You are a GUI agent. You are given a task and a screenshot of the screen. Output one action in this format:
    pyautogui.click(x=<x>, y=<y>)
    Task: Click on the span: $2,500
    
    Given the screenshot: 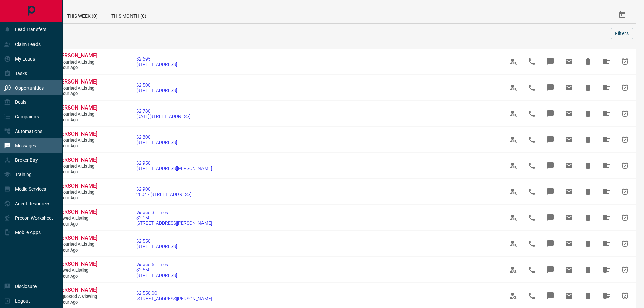 What is the action you would take?
    pyautogui.click(x=157, y=85)
    